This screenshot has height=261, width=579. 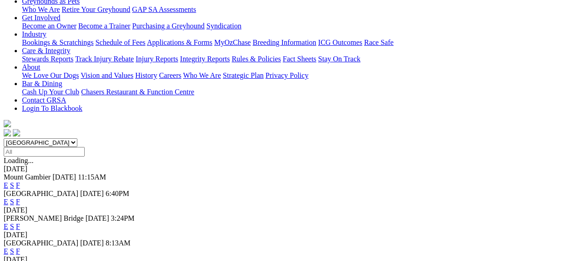 What do you see at coordinates (205, 59) in the screenshot?
I see `a: Integrity Reports` at bounding box center [205, 59].